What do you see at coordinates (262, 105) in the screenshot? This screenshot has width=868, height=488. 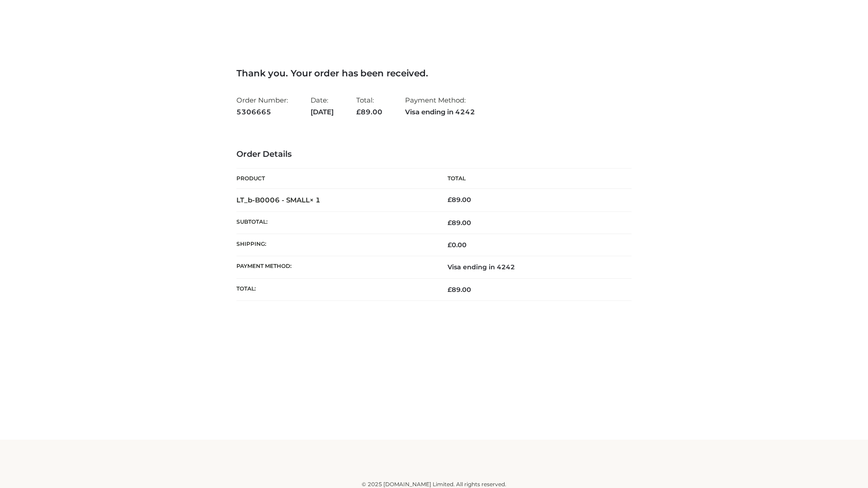 I see `li: Order Number:` at bounding box center [262, 105].